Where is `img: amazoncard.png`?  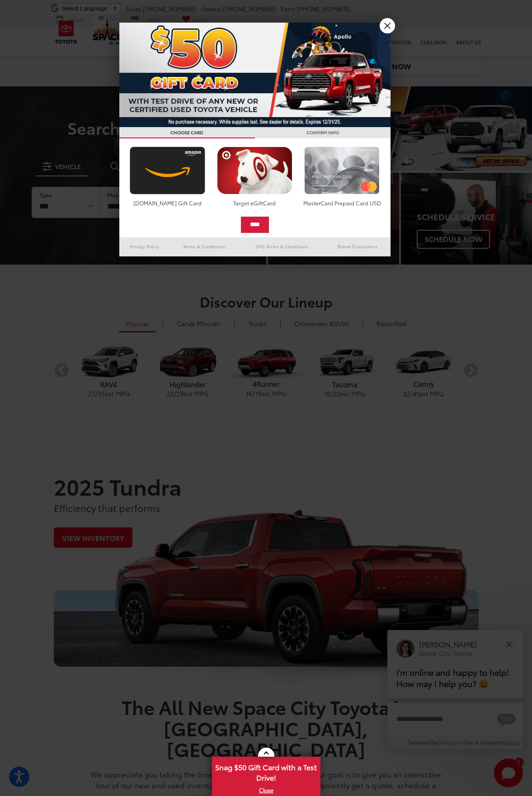
img: amazoncard.png is located at coordinates (167, 170).